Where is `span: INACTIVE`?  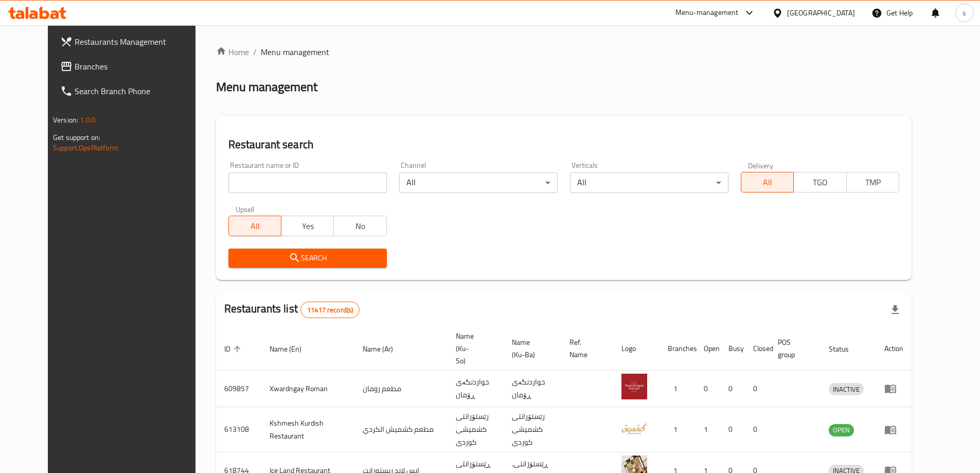
span: INACTIVE is located at coordinates (846, 389).